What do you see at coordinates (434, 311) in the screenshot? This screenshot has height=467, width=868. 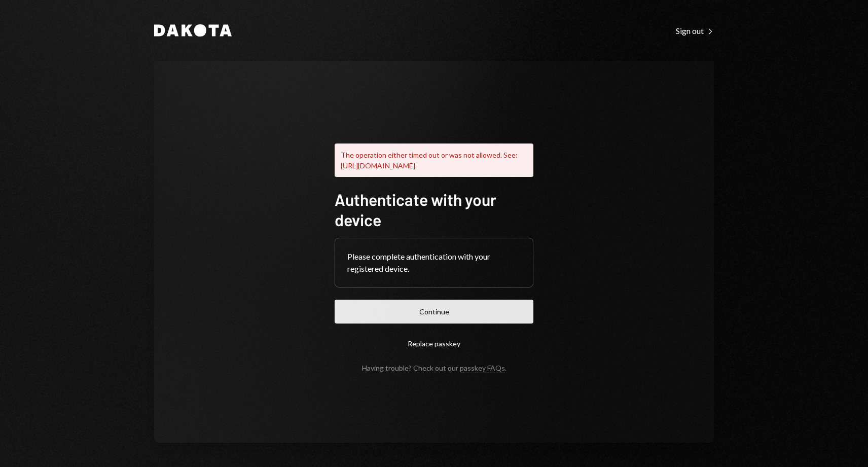 I see `button: Continue` at bounding box center [434, 311].